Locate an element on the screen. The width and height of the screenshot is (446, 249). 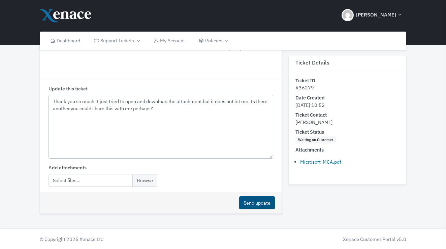
a: My Account is located at coordinates (169, 41).